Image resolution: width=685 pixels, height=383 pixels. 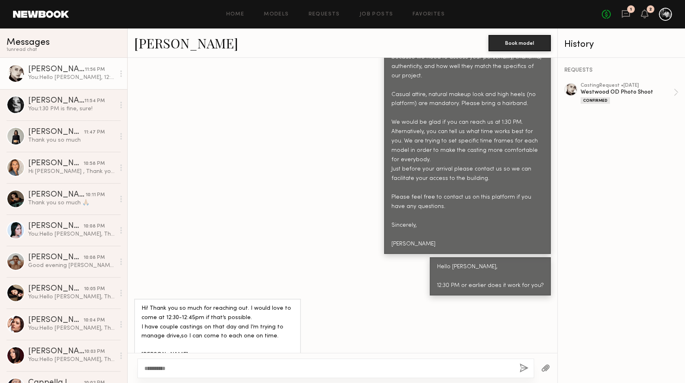 What do you see at coordinates (519, 43) in the screenshot?
I see `button: Book model` at bounding box center [519, 43].